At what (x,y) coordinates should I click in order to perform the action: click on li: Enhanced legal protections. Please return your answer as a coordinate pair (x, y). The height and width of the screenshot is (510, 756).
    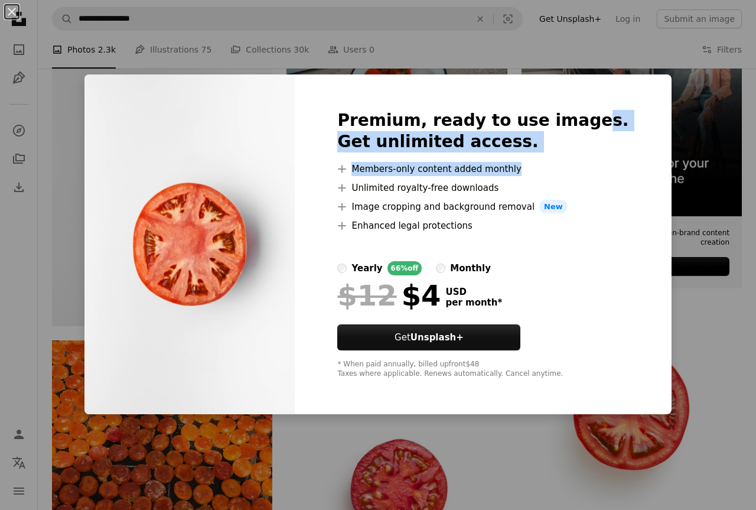
    Looking at the image, I should click on (483, 226).